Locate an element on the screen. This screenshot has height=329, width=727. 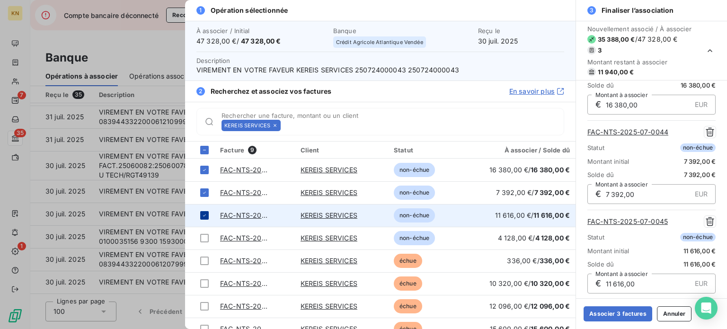
span: À associer / Initial is located at coordinates (262, 31).